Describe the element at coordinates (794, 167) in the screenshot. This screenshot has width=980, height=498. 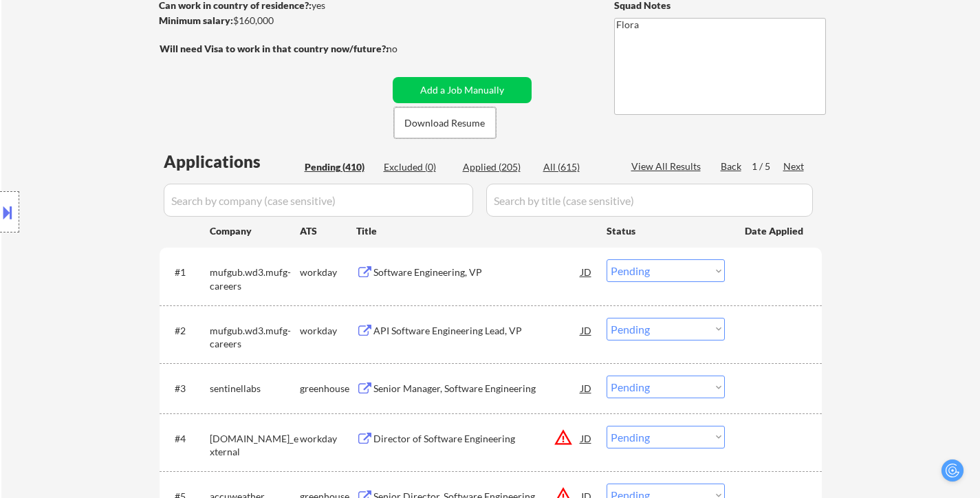
I see `div: Next` at that location.